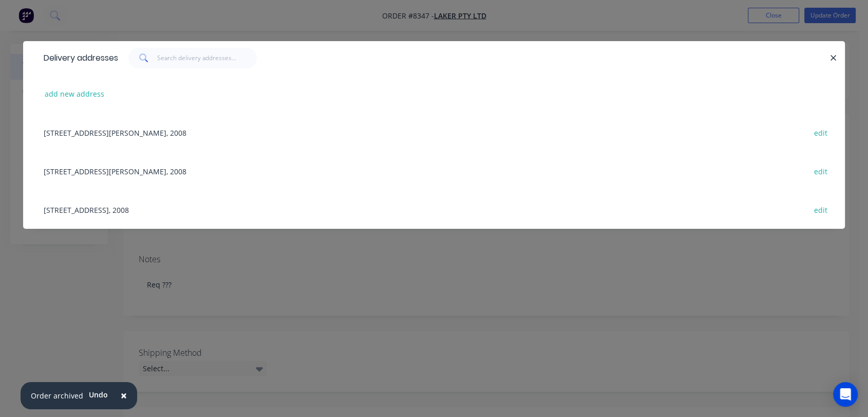  I want to click on div: Order archived, so click(57, 395).